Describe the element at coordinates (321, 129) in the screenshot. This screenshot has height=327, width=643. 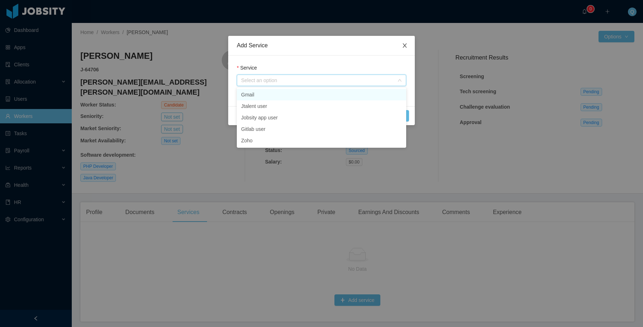
I see `li: Gitlab user` at that location.